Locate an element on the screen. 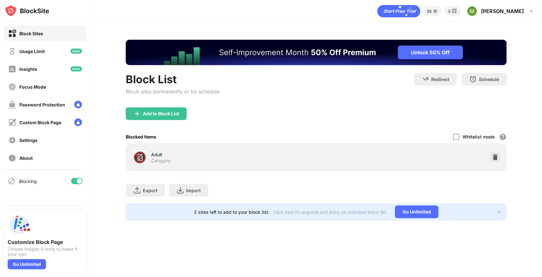  div: Category is located at coordinates (161, 161).